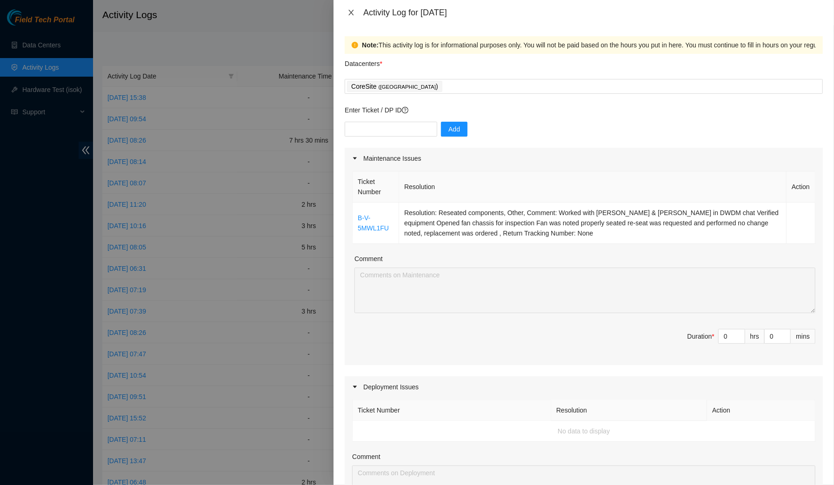 This screenshot has height=485, width=834. I want to click on span: Add, so click(454, 129).